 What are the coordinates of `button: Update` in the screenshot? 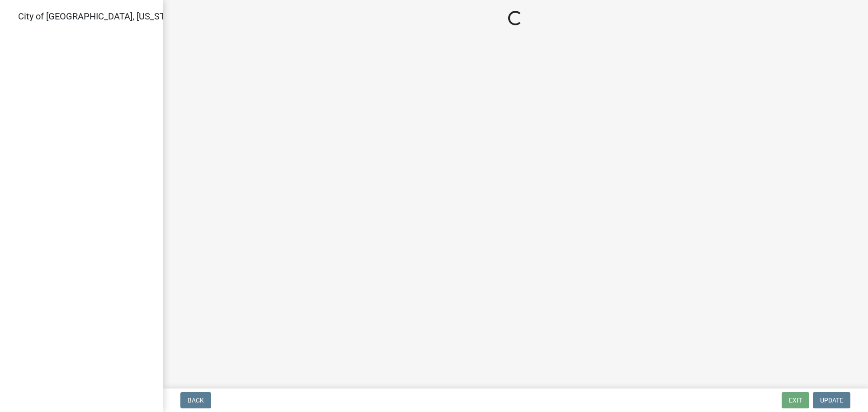 It's located at (831, 400).